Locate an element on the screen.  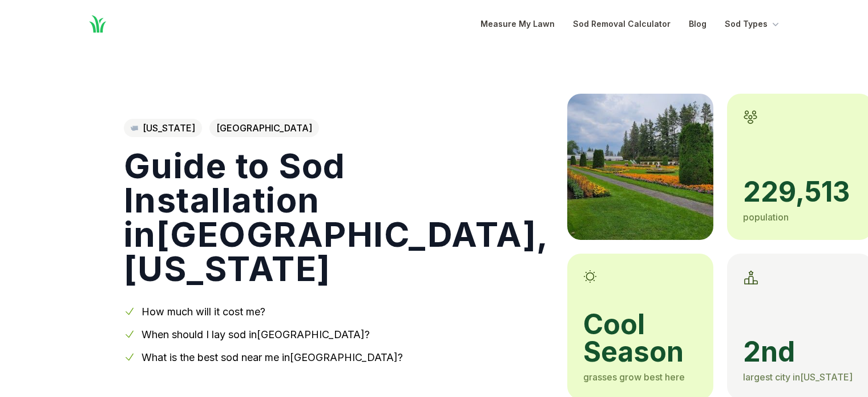
a: Sod Removal Calculator is located at coordinates (621, 24).